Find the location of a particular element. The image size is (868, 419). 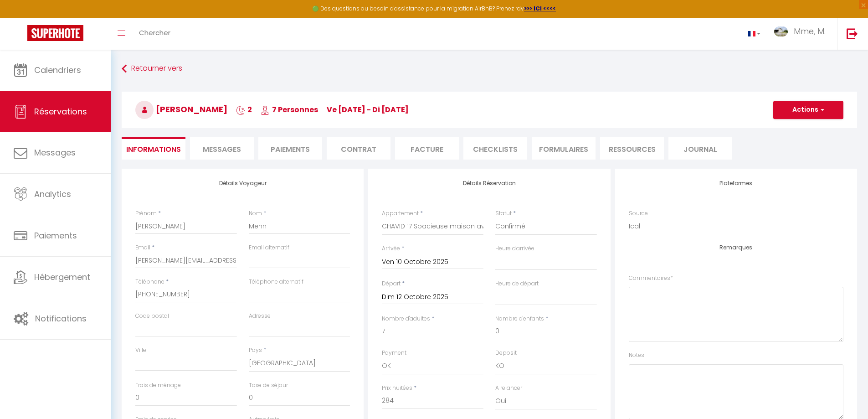

span: Mme, M. is located at coordinates (810, 31).